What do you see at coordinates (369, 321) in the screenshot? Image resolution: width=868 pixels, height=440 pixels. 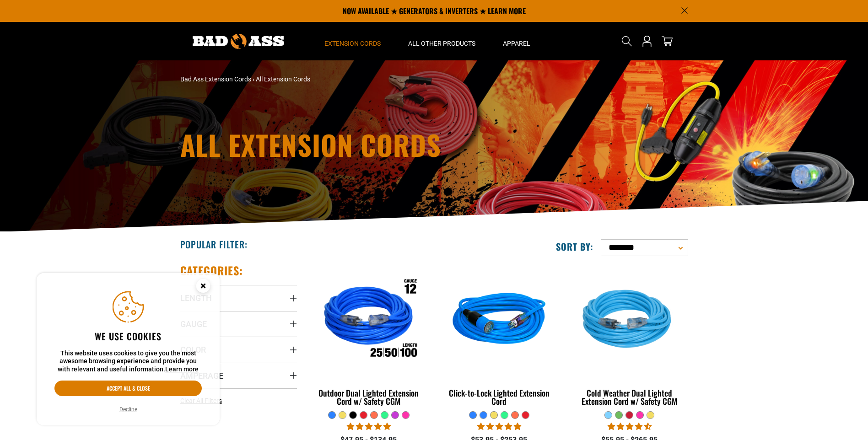 I see `img: Outdoor Dual Lighted Extension Cord w/ Safety CGM` at bounding box center [369, 321].